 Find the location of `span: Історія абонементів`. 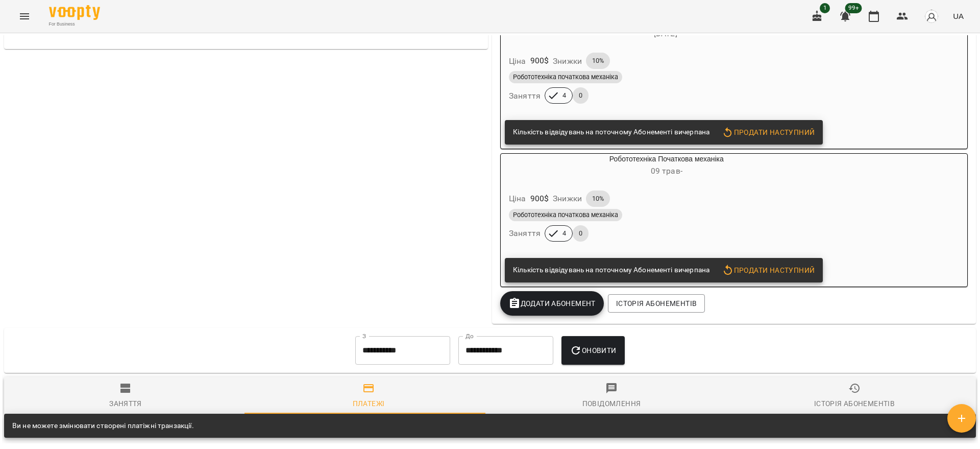

span: Історія абонементів is located at coordinates (656, 304).